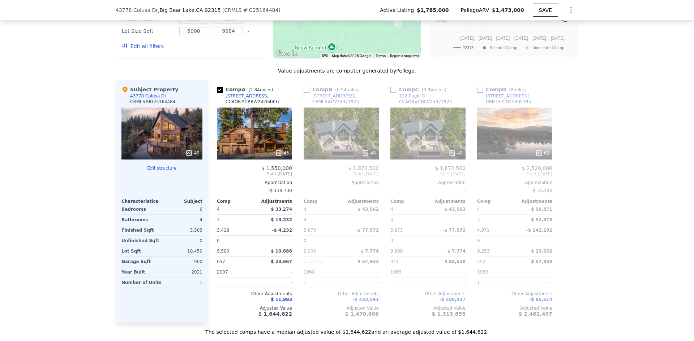  Describe the element at coordinates (221, 262) in the screenshot. I see `span: 657` at that location.